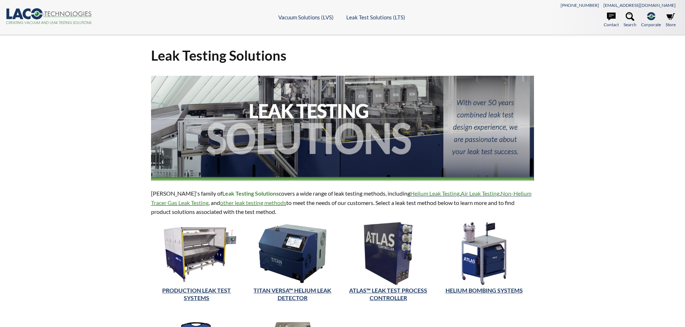 The image size is (685, 327). What do you see at coordinates (480, 193) in the screenshot?
I see `span: Air Leak Testing` at bounding box center [480, 193].